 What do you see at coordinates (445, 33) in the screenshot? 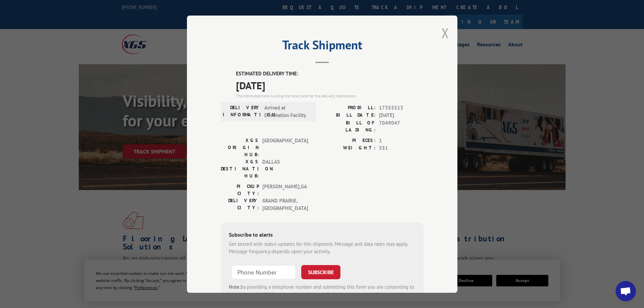
I see `button: Close modal` at bounding box center [445, 33].